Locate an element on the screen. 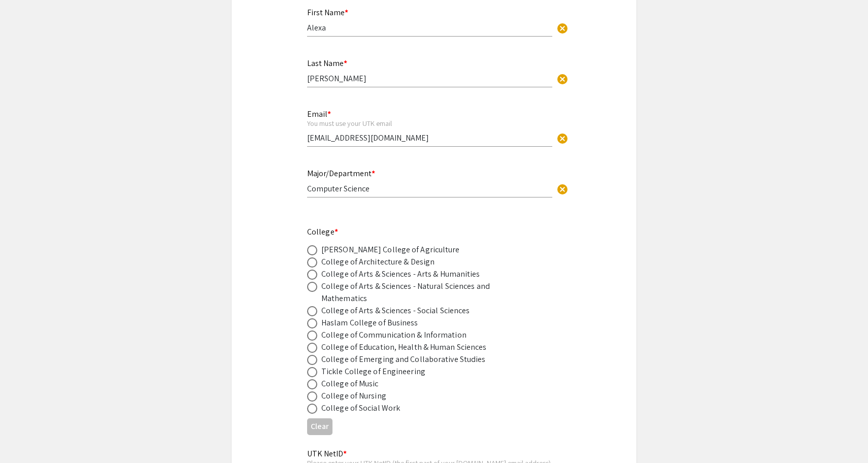 The width and height of the screenshot is (868, 463). mat-label: First Name is located at coordinates (328, 12).